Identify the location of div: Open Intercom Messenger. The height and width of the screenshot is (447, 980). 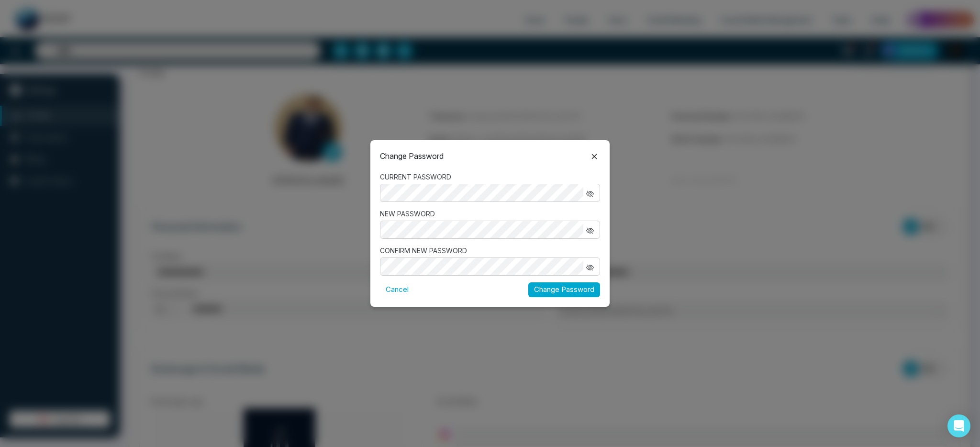
(959, 426).